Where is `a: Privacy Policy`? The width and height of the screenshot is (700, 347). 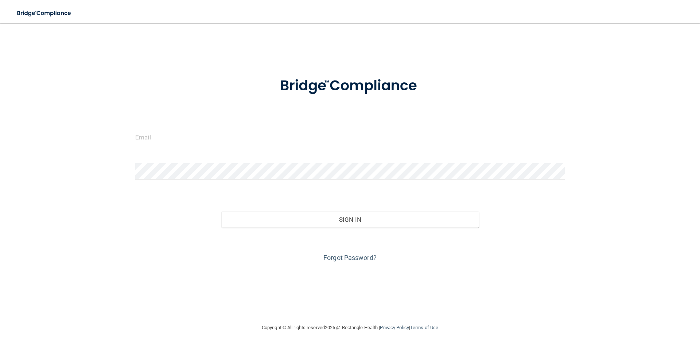
a: Privacy Policy is located at coordinates (394, 328).